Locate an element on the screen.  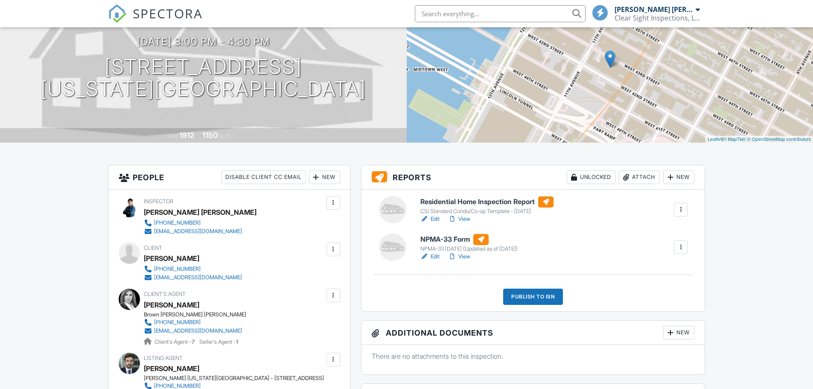
span: Seller's Agent - is located at coordinates (218, 341).